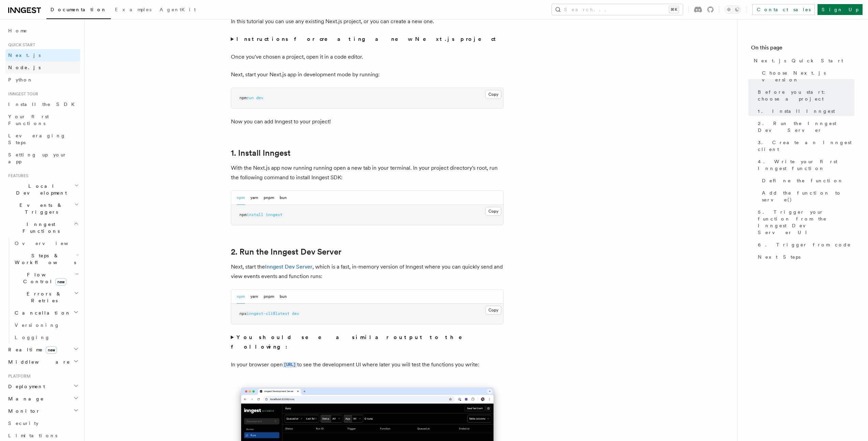  What do you see at coordinates (806, 165) in the screenshot?
I see `span: 4. Write your first Inngest function` at bounding box center [806, 165].